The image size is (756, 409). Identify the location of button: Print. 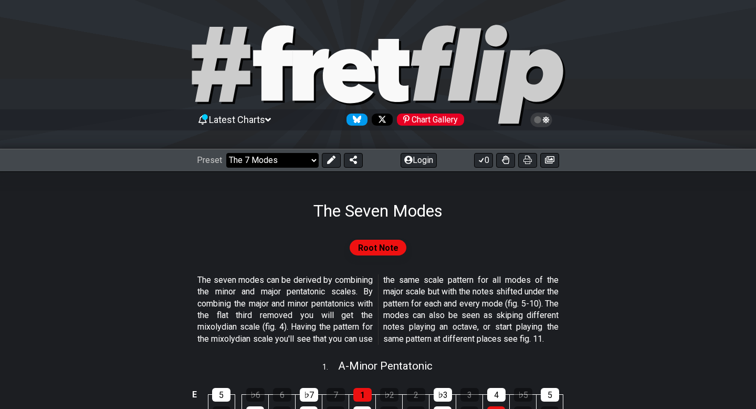
(528, 160).